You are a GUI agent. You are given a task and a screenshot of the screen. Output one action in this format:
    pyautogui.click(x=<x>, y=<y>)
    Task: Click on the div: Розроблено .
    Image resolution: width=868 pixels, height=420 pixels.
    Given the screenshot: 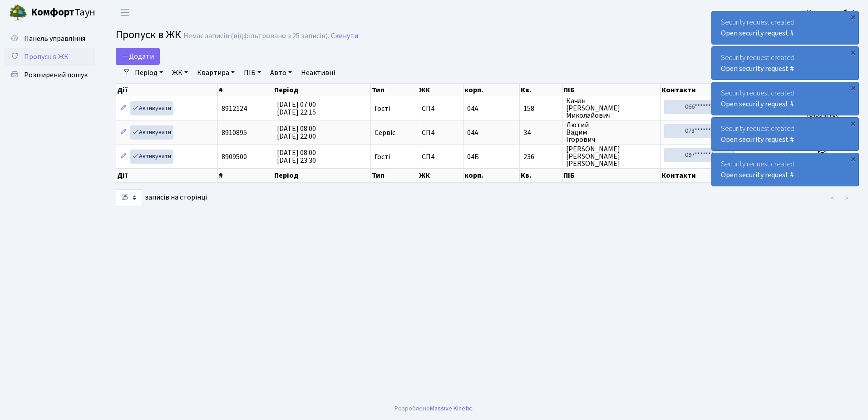 What is the action you would take?
    pyautogui.click(x=434, y=408)
    